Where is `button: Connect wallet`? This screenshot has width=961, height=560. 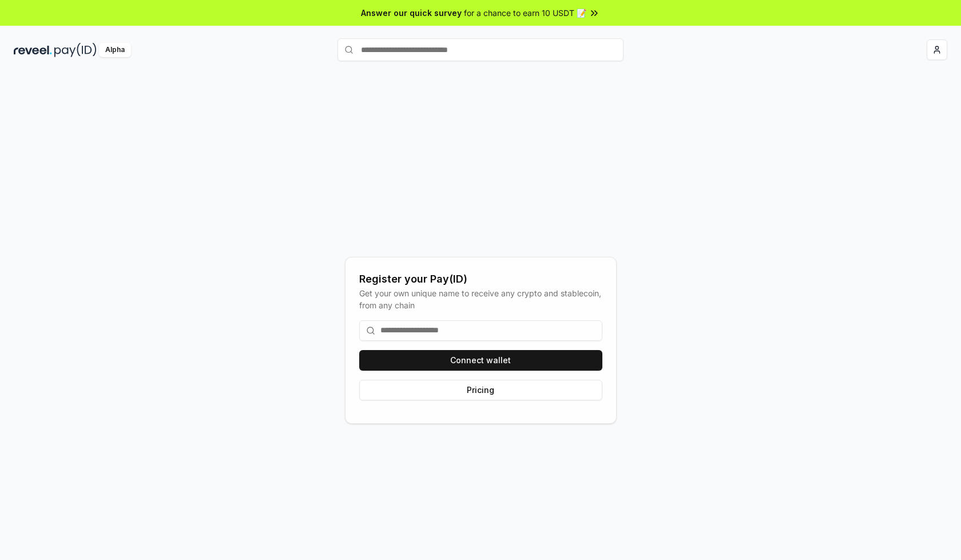
button: Connect wallet is located at coordinates (481, 360).